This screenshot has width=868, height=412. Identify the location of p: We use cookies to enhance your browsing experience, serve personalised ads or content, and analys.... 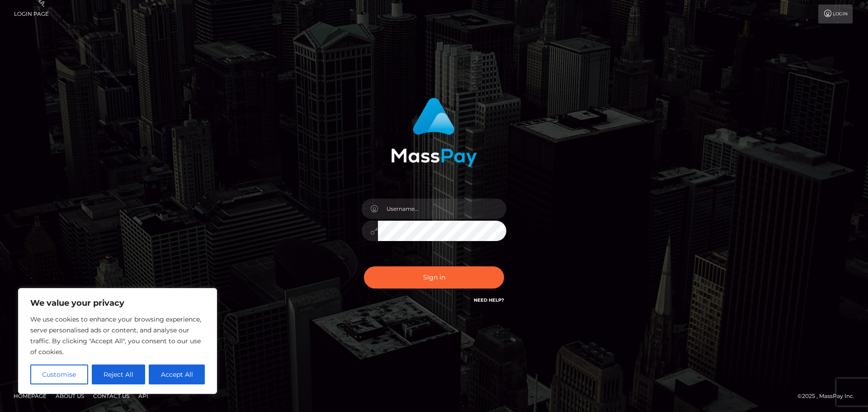
(118, 335).